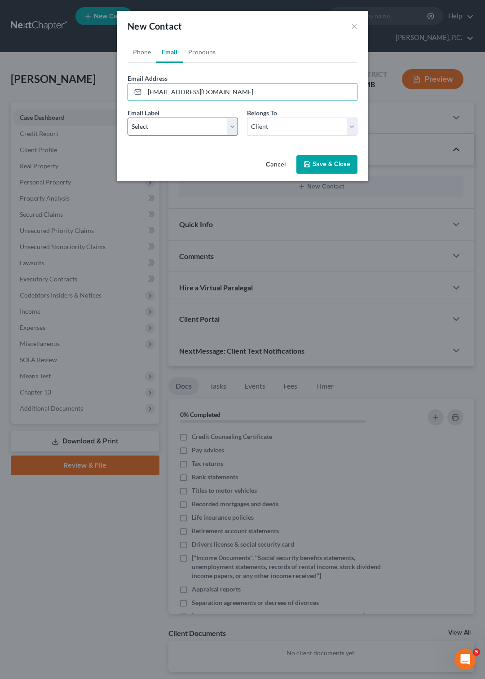 The image size is (485, 679). Describe the element at coordinates (169, 52) in the screenshot. I see `a: Email` at that location.